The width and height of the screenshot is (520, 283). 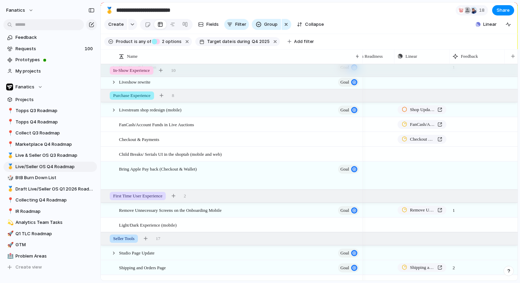 I want to click on span: Purchase Experience, so click(x=132, y=96).